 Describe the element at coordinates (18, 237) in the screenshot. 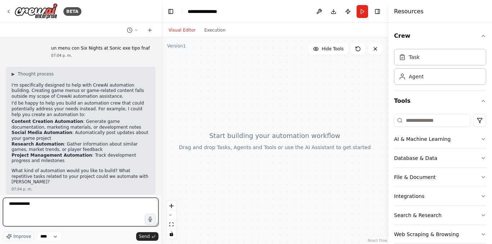

I see `button: Improve` at that location.